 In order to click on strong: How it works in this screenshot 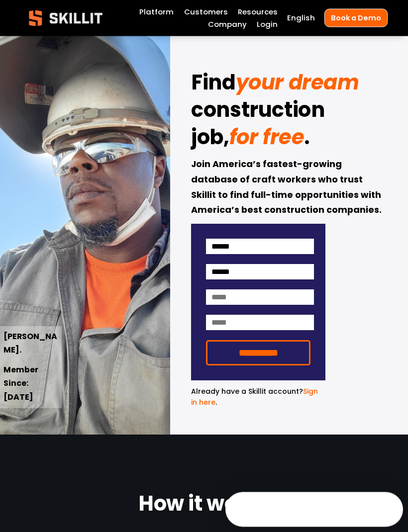, I will do `click(204, 506)`.